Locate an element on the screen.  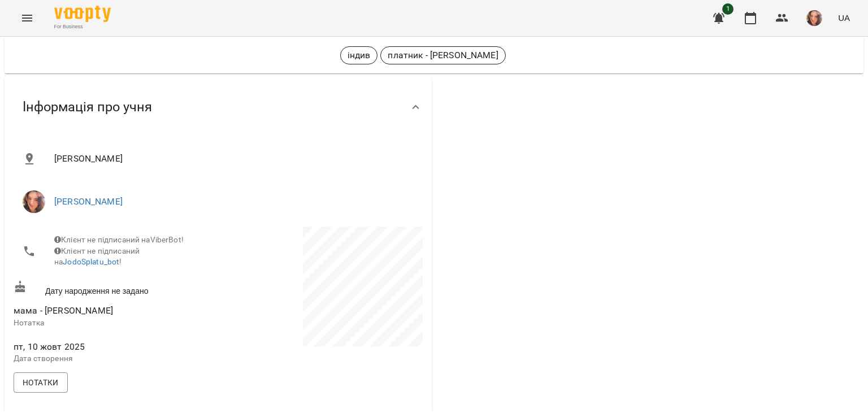
p: Нотатка is located at coordinates (115, 323).